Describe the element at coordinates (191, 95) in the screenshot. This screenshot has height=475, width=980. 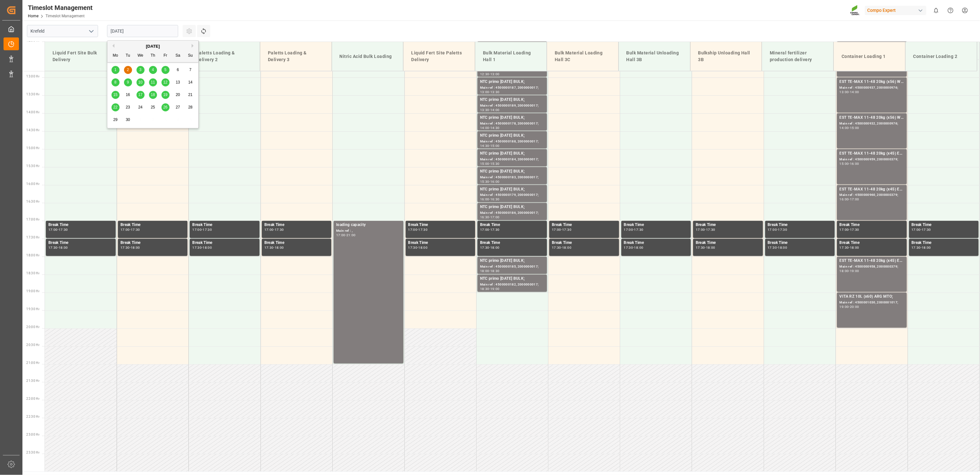
I see `div: Choose Sunday, September 21st, 2025` at that location.